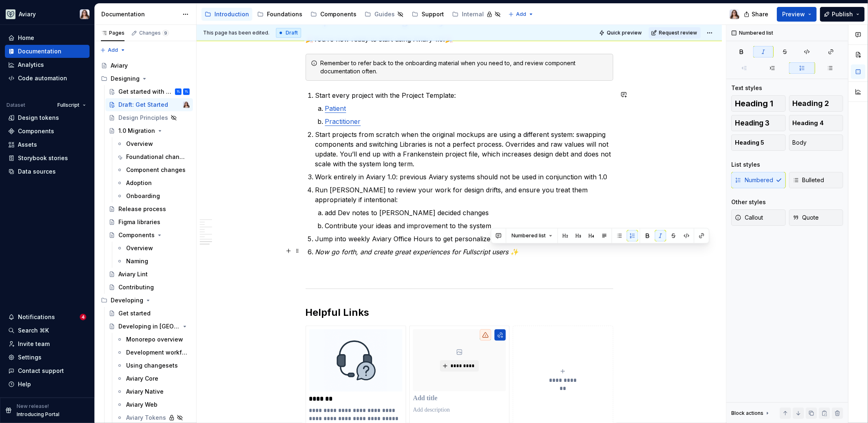 The height and width of the screenshot is (423, 868). I want to click on span: Quick preview, so click(625, 33).